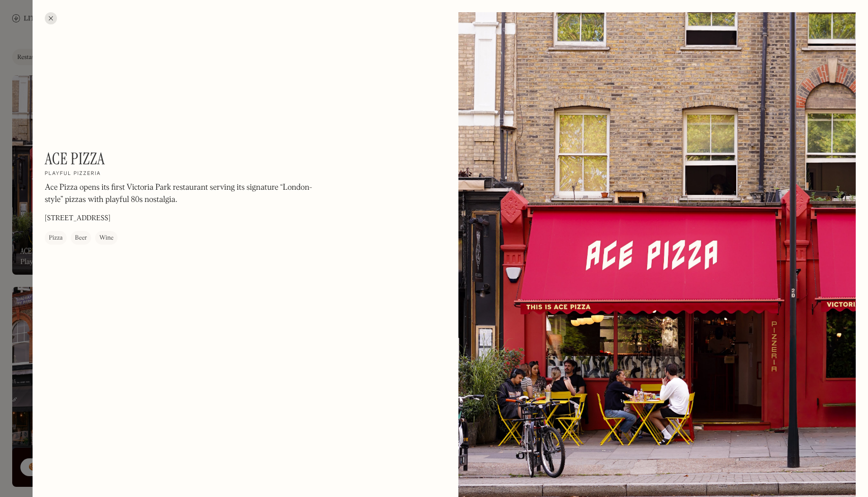 The image size is (868, 497). I want to click on div: Pizza, so click(56, 239).